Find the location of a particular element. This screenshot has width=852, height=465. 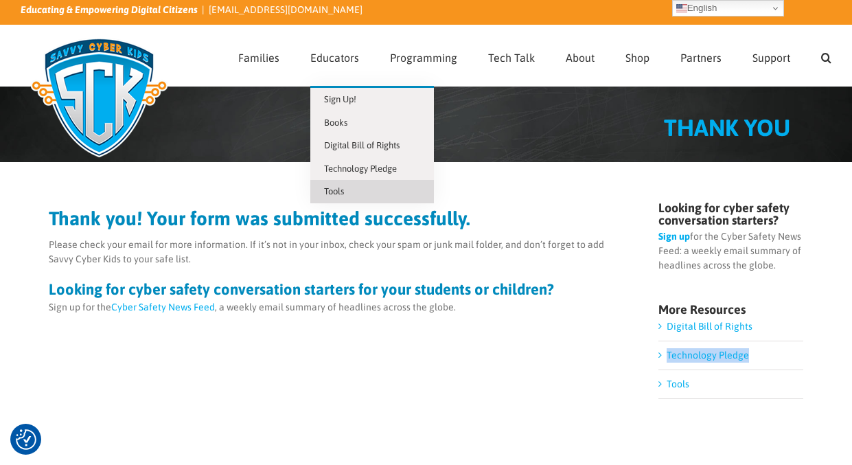

span: Sign Up! is located at coordinates (340, 99).